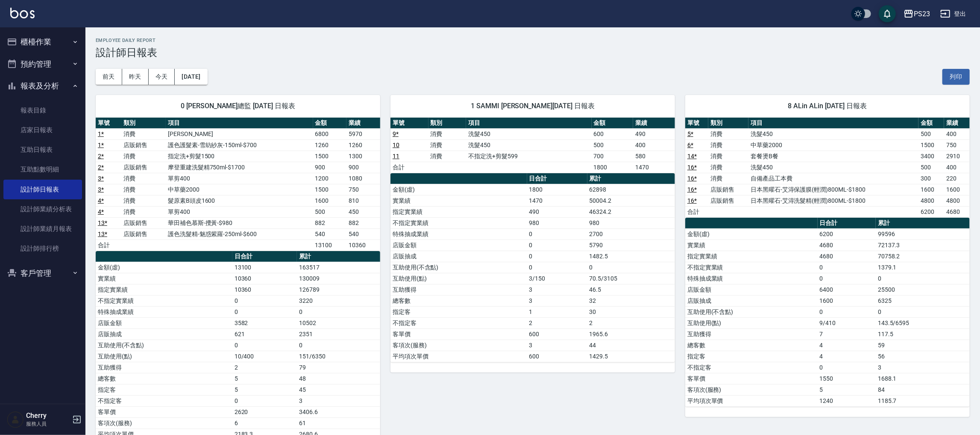 This screenshot has width=980, height=435. Describe the element at coordinates (957, 179) in the screenshot. I see `td: 220` at that location.